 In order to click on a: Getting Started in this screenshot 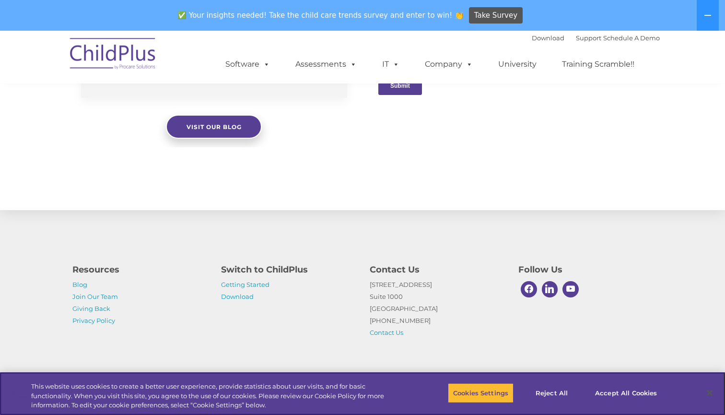, I will do `click(245, 284)`.